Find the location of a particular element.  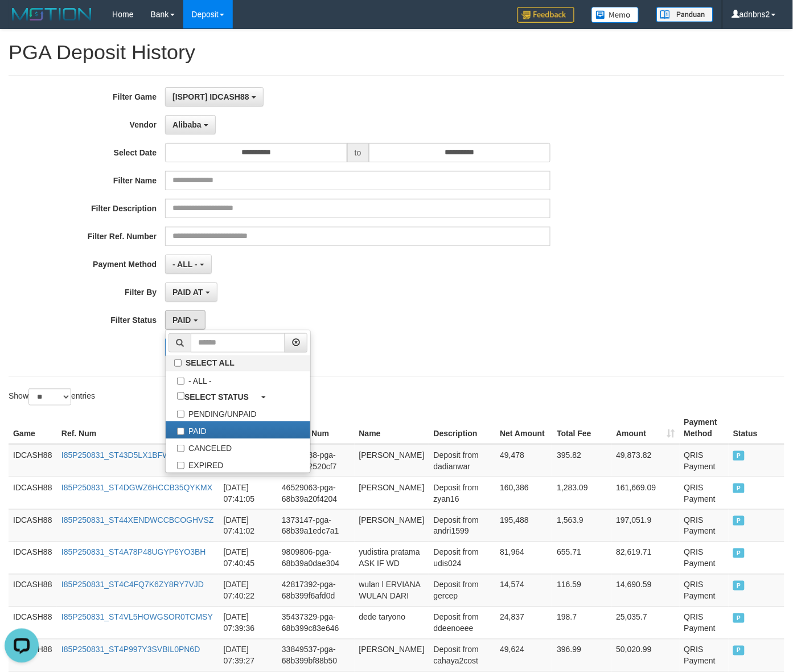

th: Name is located at coordinates (392, 427).